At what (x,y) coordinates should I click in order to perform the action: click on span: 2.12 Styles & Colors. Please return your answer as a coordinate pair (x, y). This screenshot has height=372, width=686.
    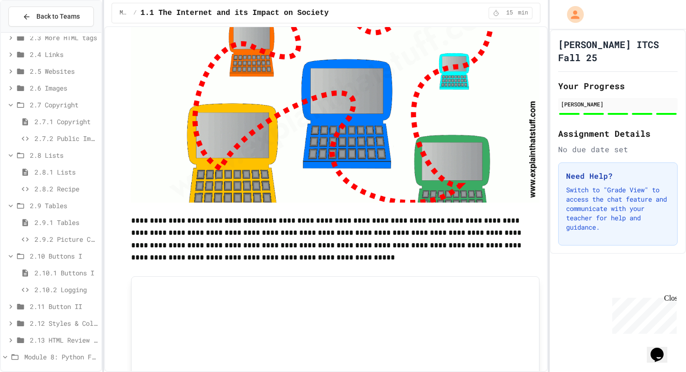
    Looking at the image, I should click on (63, 323).